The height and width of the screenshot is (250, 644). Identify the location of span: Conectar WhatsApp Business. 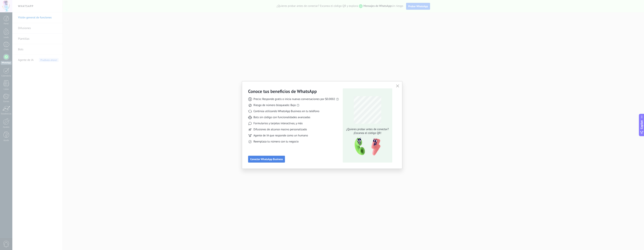
(266, 159).